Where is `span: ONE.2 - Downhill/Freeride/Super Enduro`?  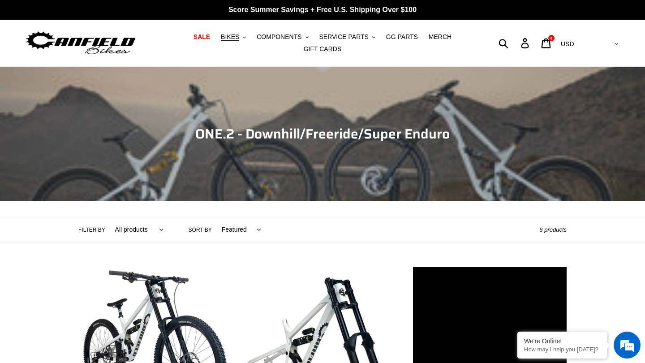 span: ONE.2 - Downhill/Freeride/Super Enduro is located at coordinates (323, 134).